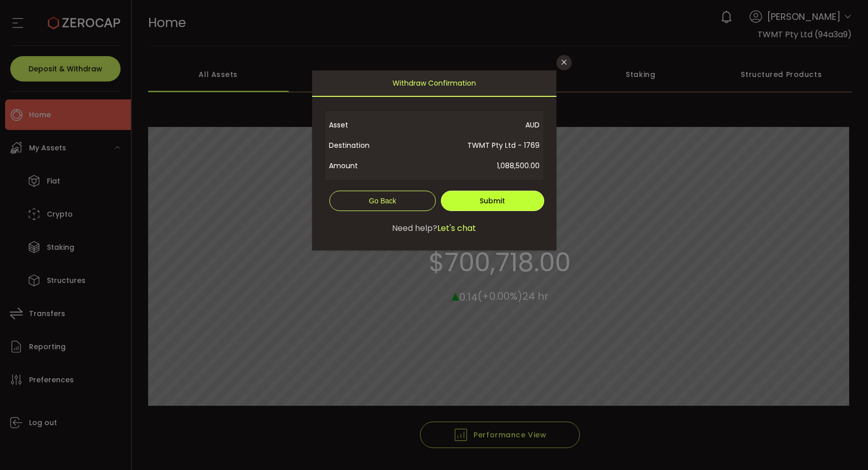 Image resolution: width=868 pixels, height=470 pixels. What do you see at coordinates (383, 201) in the screenshot?
I see `span: Go Back` at bounding box center [383, 201].